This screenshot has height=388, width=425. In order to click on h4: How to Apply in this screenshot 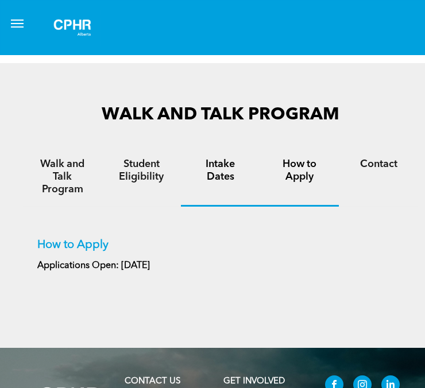, I will do `click(300, 171)`.